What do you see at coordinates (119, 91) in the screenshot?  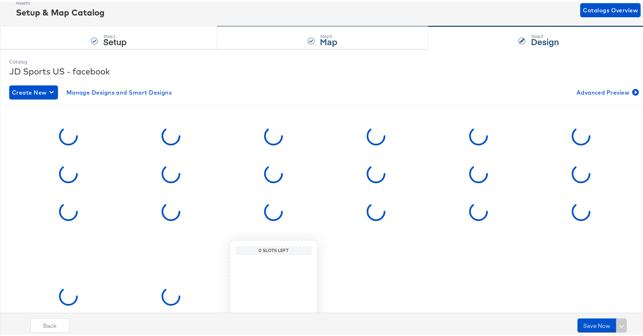 I see `span: Manage Designs and Smart Designs` at bounding box center [119, 91].